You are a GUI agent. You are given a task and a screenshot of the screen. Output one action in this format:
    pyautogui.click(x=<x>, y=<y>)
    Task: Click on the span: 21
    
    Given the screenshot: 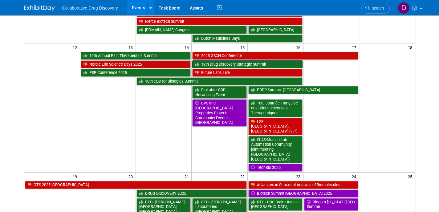 What is the action you would take?
    pyautogui.click(x=187, y=176)
    